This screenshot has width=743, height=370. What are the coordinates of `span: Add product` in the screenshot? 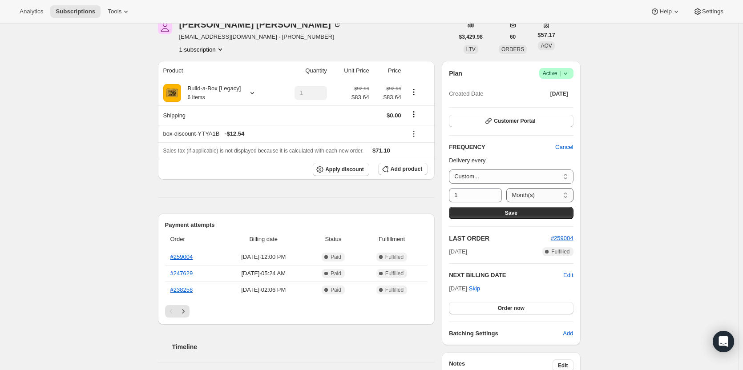 It's located at (406, 169).